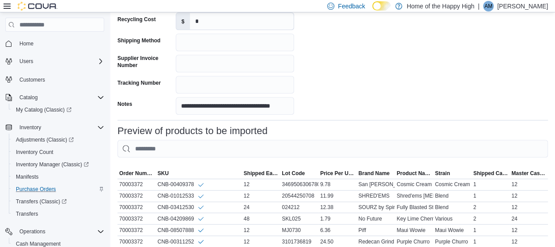  Describe the element at coordinates (528, 173) in the screenshot. I see `span: Master Case Each Qty` at that location.